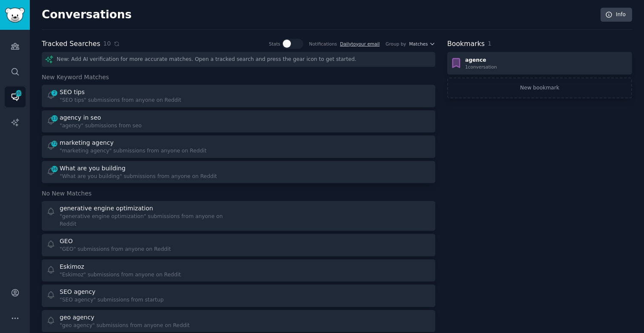 This screenshot has height=333, width=644. Describe the element at coordinates (359, 44) in the screenshot. I see `a: Dailytoyour email` at that location.